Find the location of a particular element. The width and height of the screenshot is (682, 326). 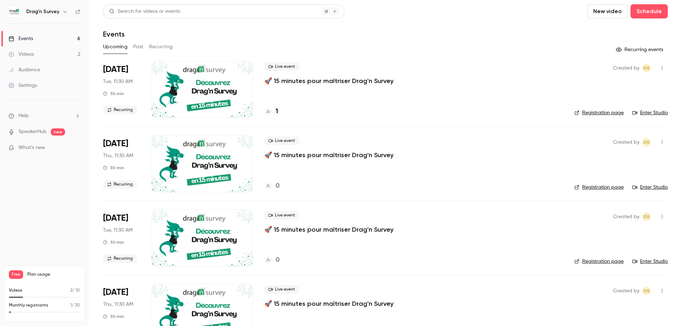

p: / 10 is located at coordinates (75, 291).